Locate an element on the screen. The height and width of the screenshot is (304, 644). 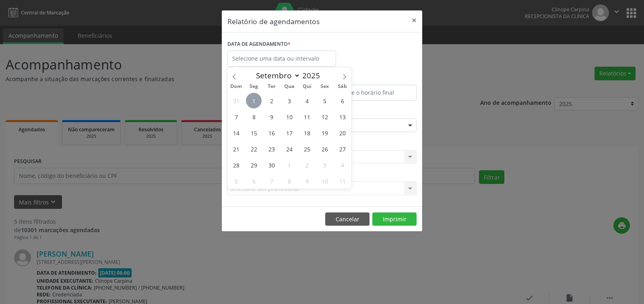
label: DATA DE AGENDAMENTO is located at coordinates (259, 44).